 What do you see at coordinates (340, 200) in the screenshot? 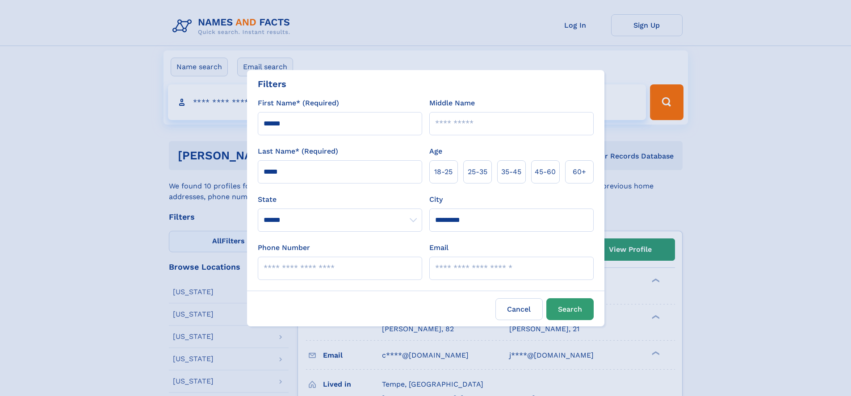
I see `label: State` at bounding box center [340, 200].